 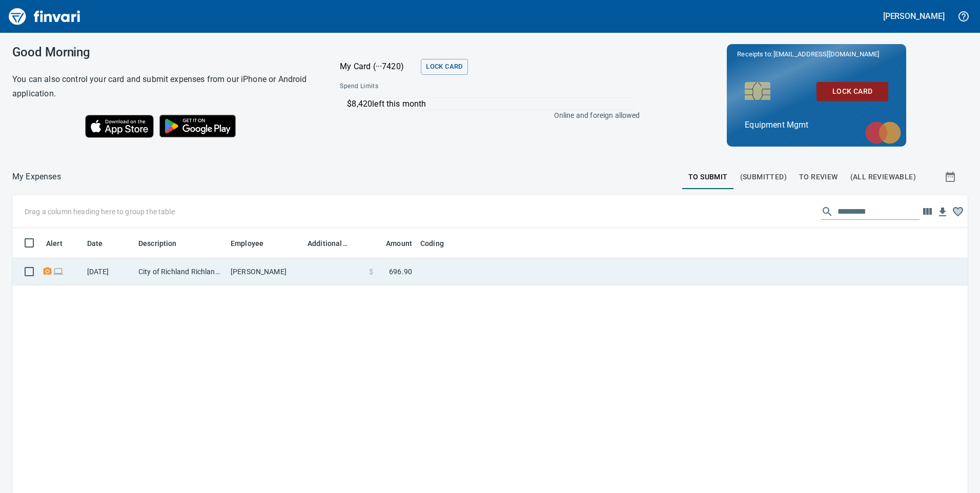 What do you see at coordinates (927, 212) in the screenshot?
I see `button: Choose columns to display` at bounding box center [927, 212].